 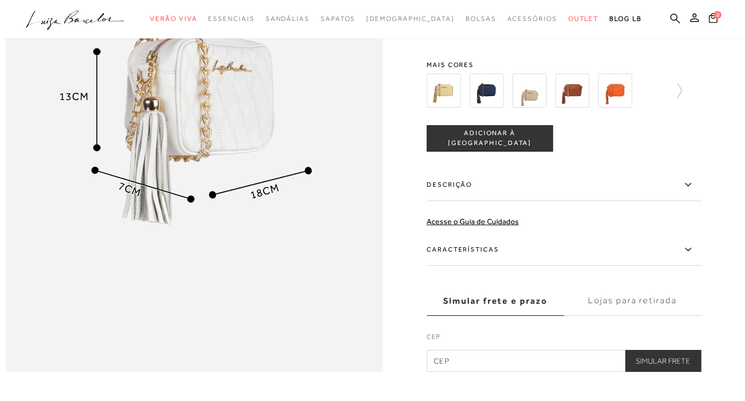 I want to click on label: CEP, so click(x=564, y=339).